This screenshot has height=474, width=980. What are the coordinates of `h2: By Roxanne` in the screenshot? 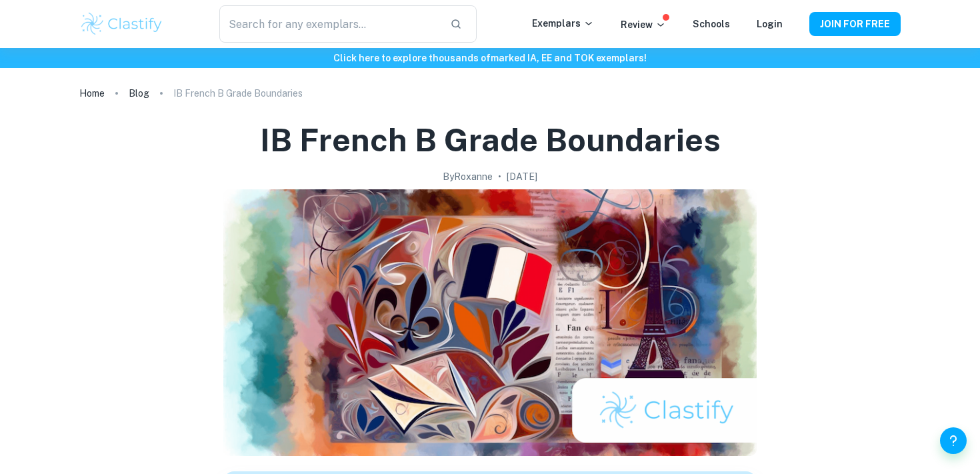 It's located at (467, 177).